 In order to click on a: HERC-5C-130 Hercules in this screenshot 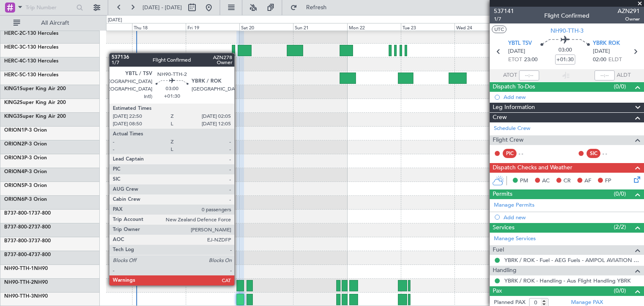, I will do `click(31, 75)`.